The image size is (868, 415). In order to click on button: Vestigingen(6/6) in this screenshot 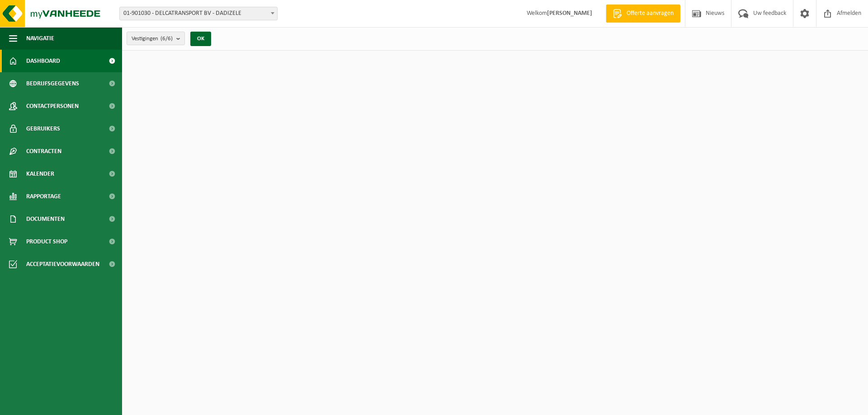, I will do `click(156, 38)`.